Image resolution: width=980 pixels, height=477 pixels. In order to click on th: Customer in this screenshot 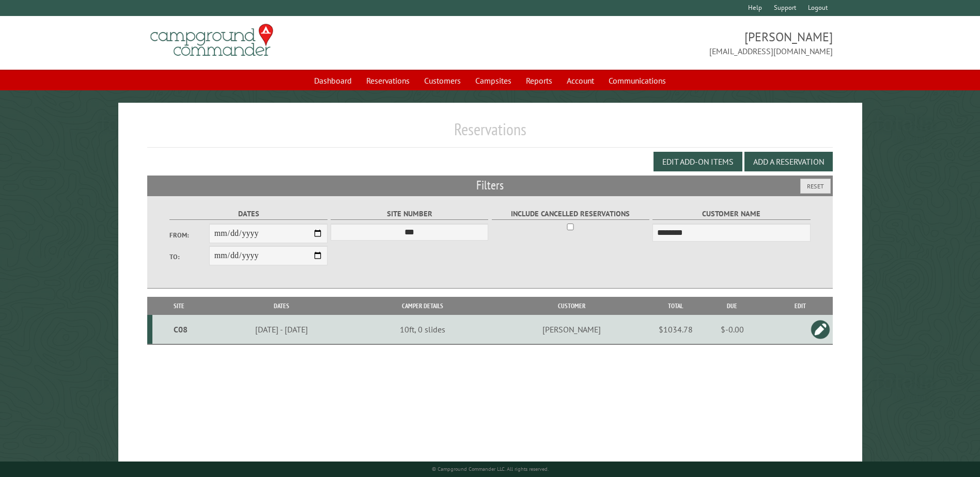, I will do `click(572, 306)`.